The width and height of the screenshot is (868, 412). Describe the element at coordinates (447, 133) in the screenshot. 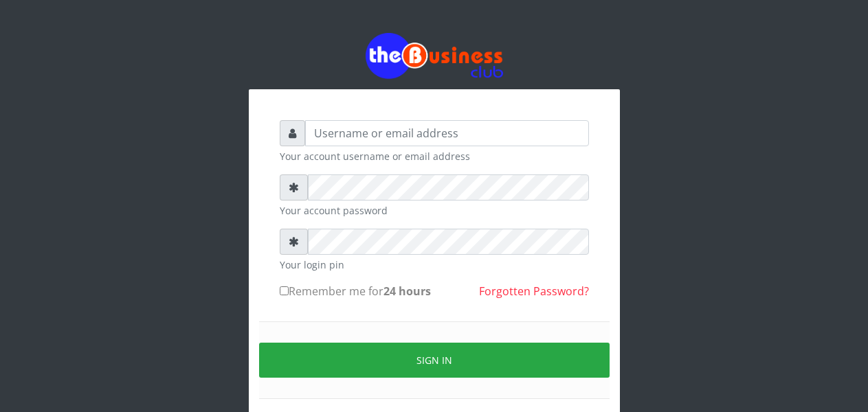

I see `input: Username or email address` at that location.